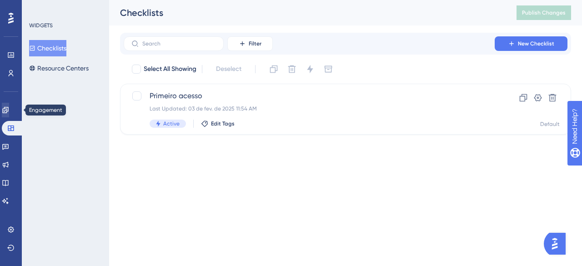 The image size is (582, 266). I want to click on span: Filter, so click(255, 44).